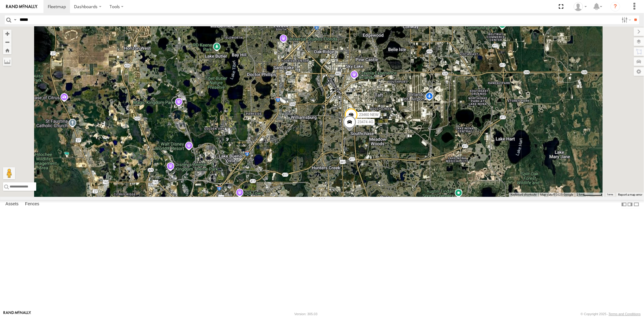 The width and height of the screenshot is (644, 317). I want to click on button: Zoom out, so click(8, 42).